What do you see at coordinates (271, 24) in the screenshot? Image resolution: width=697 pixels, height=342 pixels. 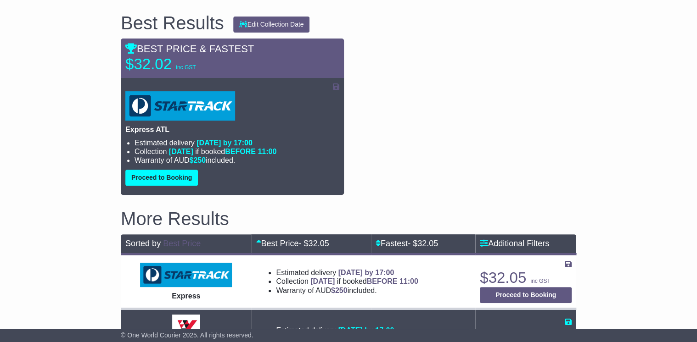 I see `button: Edit Collection Date` at bounding box center [271, 24].